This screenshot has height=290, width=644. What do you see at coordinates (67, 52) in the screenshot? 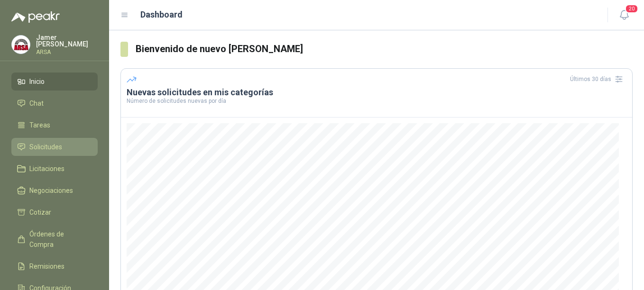
I see `p: ARSA` at bounding box center [67, 52].